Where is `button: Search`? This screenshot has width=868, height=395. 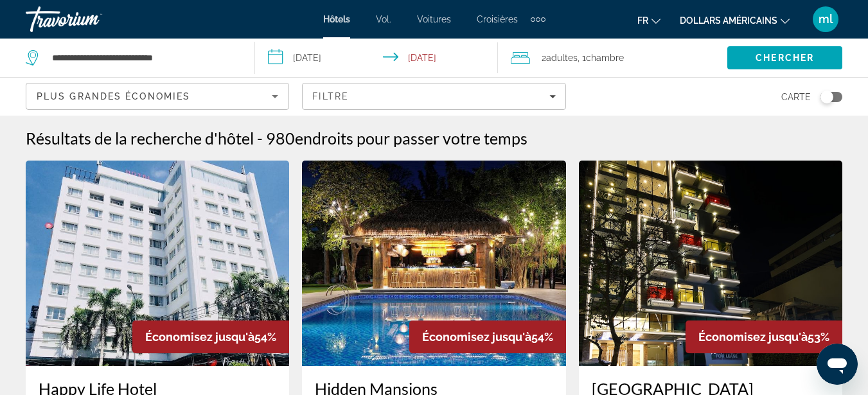
button: Search is located at coordinates (785, 58).